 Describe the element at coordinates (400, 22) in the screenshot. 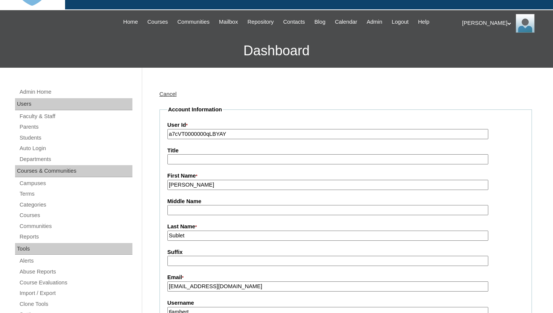

I see `span: Logout` at that location.